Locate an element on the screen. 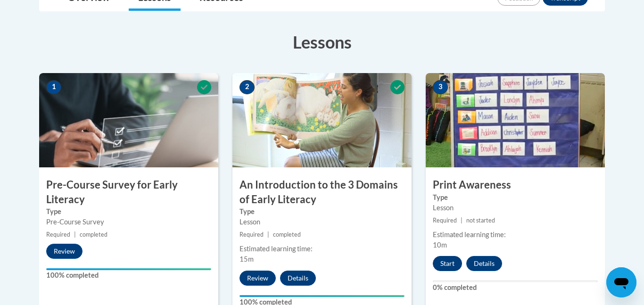  h3: Lessons is located at coordinates (322, 42).